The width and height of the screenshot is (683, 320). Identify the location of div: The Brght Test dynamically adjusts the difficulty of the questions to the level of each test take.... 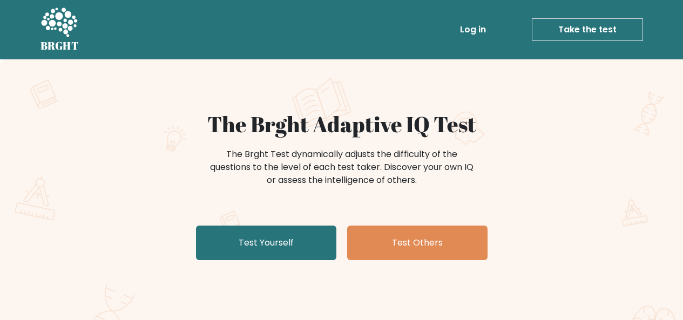
(342, 167).